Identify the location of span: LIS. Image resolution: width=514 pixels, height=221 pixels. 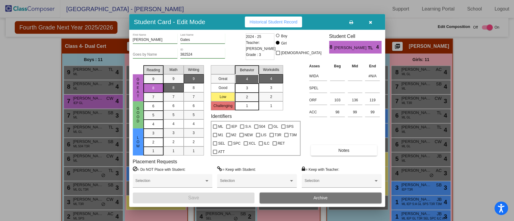
(264, 135).